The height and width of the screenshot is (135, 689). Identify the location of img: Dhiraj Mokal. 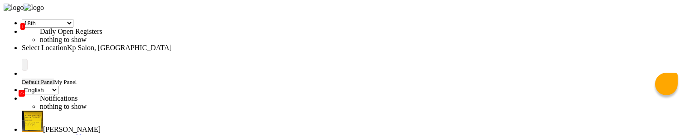
(32, 121).